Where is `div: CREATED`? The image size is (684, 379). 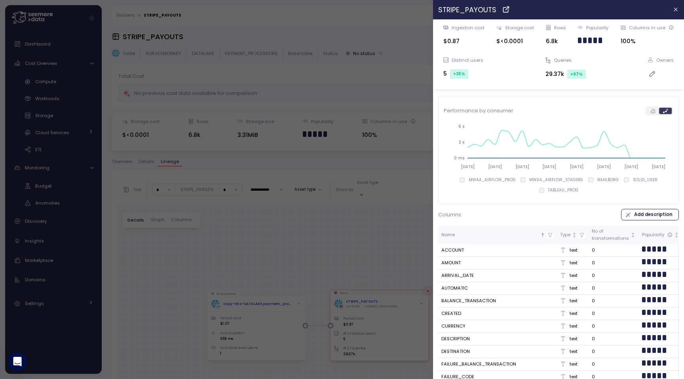 div: CREATED is located at coordinates (451, 314).